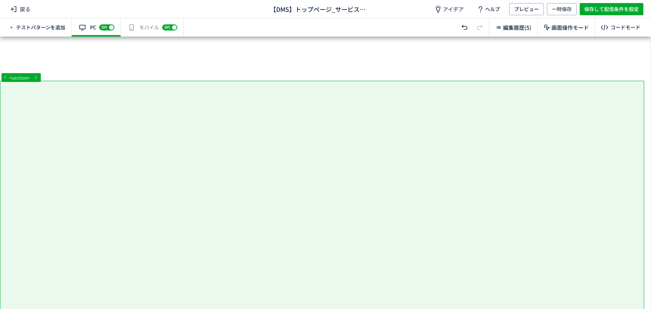 The height and width of the screenshot is (309, 651). What do you see at coordinates (570, 27) in the screenshot?
I see `span: 画面操作モード` at bounding box center [570, 27].